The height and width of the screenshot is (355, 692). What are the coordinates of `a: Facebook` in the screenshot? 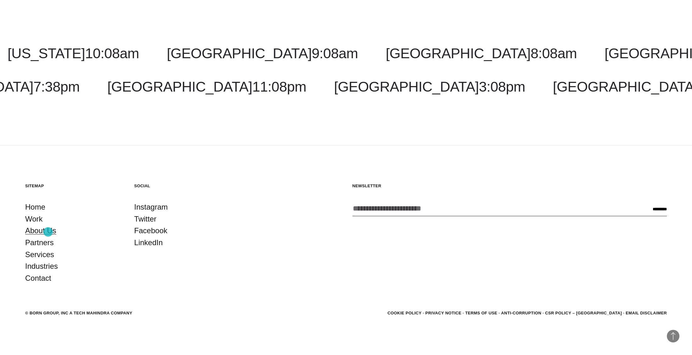 It's located at (151, 231).